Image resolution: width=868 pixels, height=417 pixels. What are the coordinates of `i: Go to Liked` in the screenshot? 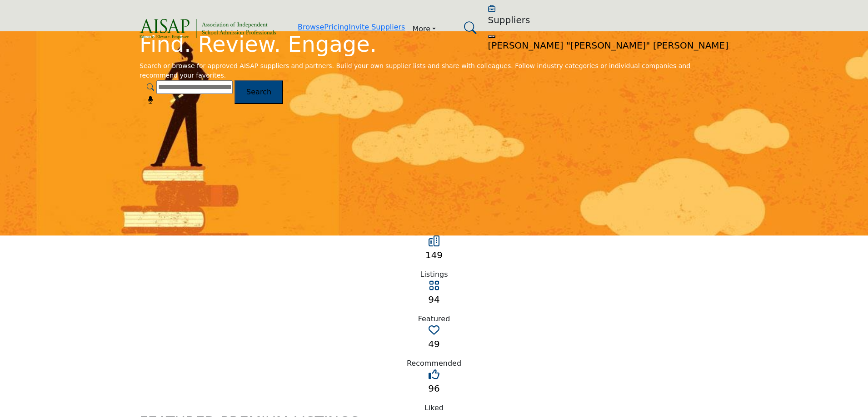 It's located at (434, 375).